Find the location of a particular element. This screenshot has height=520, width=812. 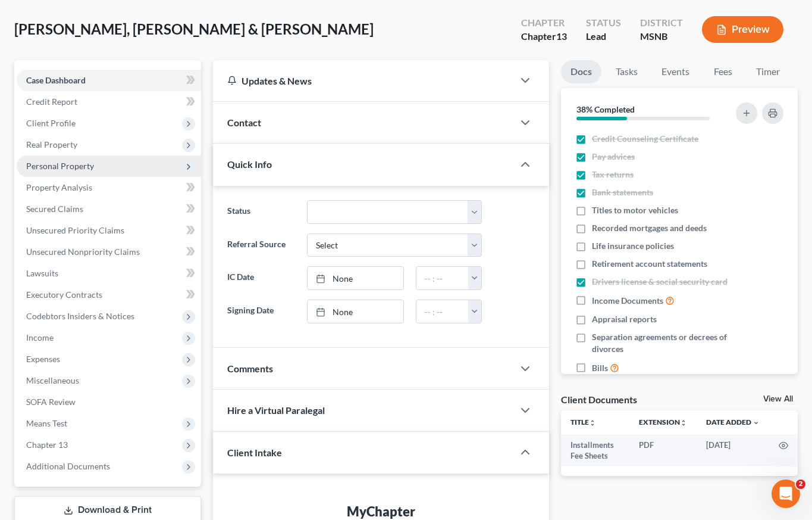

span: Secured Claims is located at coordinates (55, 209).